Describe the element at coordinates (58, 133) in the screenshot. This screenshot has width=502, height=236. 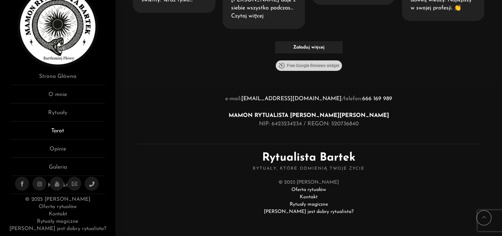
I see `a: Tarot` at that location.